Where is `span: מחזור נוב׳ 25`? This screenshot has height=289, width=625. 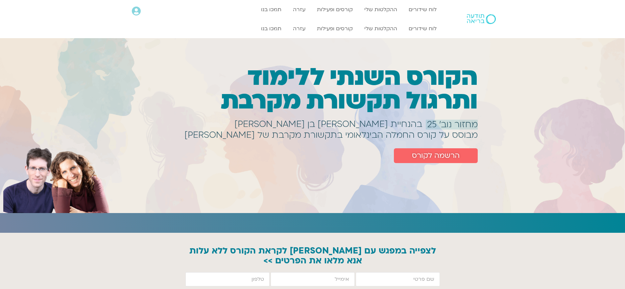 span: מחזור נוב׳ 25 is located at coordinates (452, 125).